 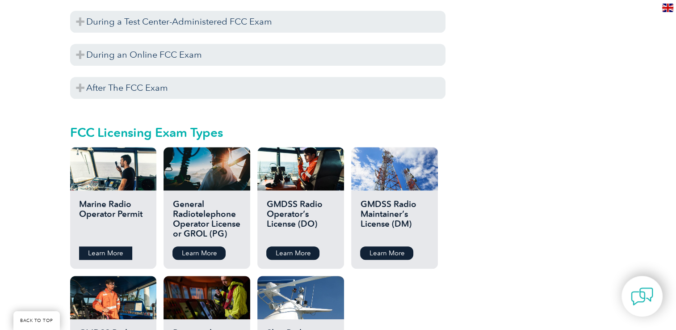 What do you see at coordinates (258, 88) in the screenshot?
I see `h3: After The FCC Exam` at bounding box center [258, 88].